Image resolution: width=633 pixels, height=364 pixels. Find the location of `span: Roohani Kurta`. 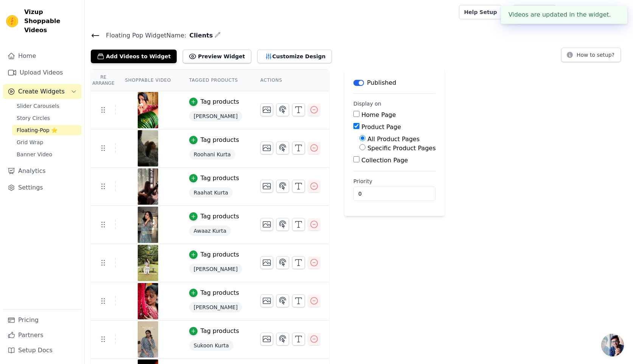

span: Roohani Kurta is located at coordinates (212, 154).